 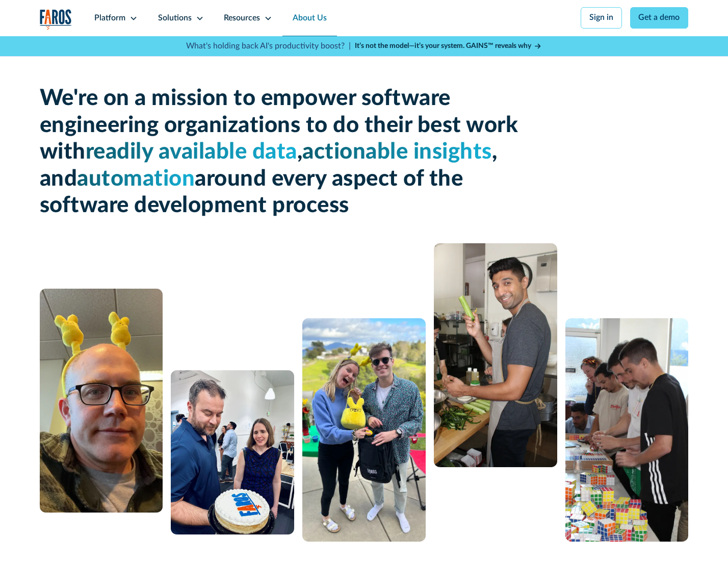 What do you see at coordinates (101, 401) in the screenshot?
I see `img: A man with glasses and a bald head wearing a yellow bunny headband.` at bounding box center [101, 401].